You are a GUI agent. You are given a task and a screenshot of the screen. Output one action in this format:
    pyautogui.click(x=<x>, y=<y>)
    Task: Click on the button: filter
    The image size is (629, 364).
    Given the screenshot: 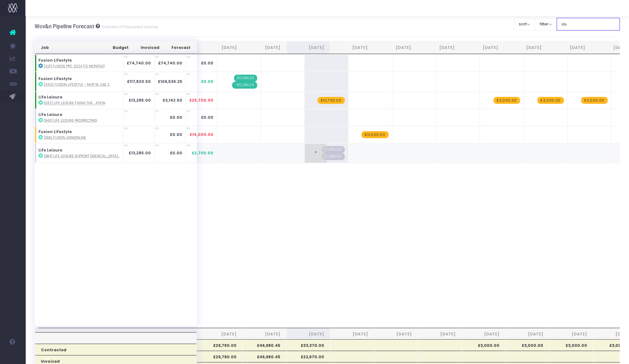 What is the action you would take?
    pyautogui.click(x=546, y=24)
    